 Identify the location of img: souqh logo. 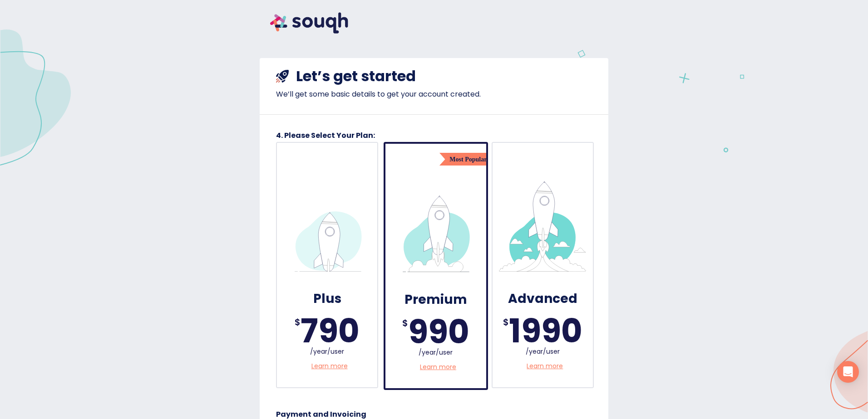
(309, 22).